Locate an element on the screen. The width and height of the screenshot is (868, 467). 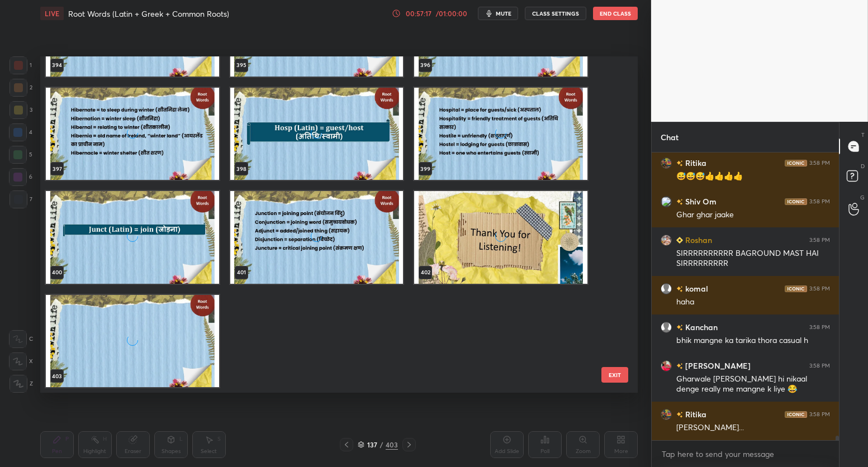
div: X is located at coordinates (21, 362).